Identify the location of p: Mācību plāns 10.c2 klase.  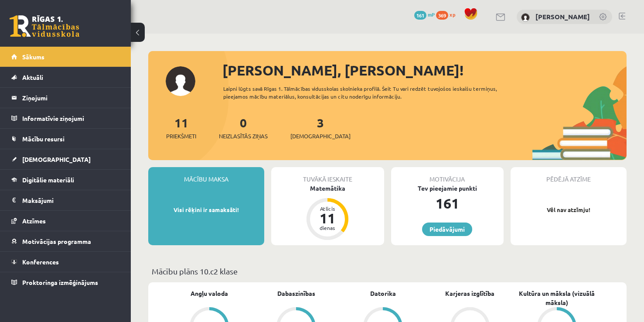
(387, 271).